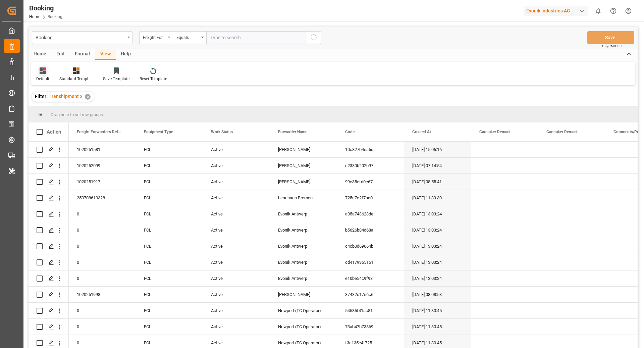 The image size is (644, 348). Describe the element at coordinates (188, 36) in the screenshot. I see `div: Equals` at that location.